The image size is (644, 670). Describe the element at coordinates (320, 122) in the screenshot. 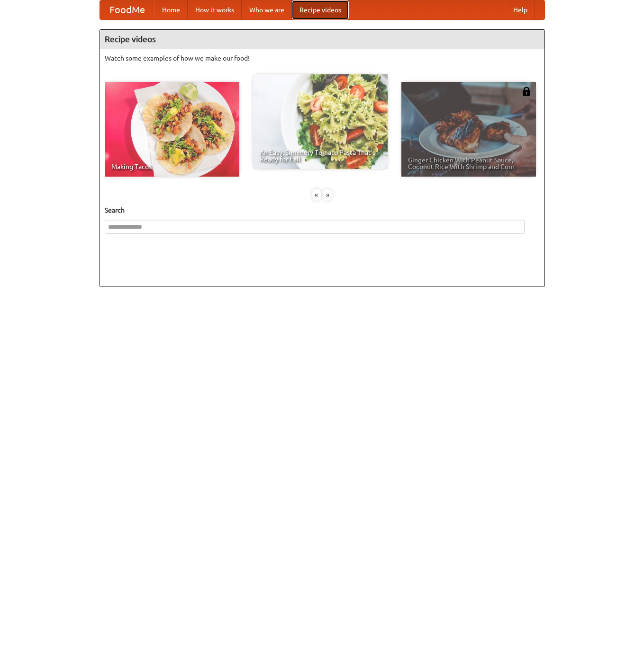

I see `a: An Easy, Summery Tomato Pasta That's Ready for Fall` at that location.